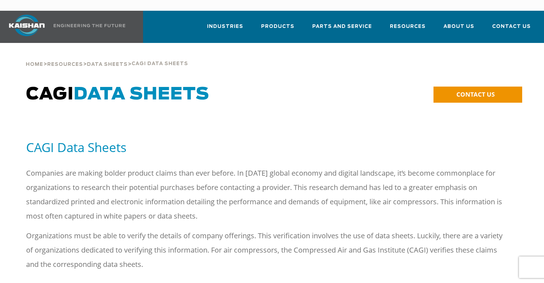 Image resolution: width=544 pixels, height=283 pixels. I want to click on span: Cagi Data Sheets, so click(160, 64).